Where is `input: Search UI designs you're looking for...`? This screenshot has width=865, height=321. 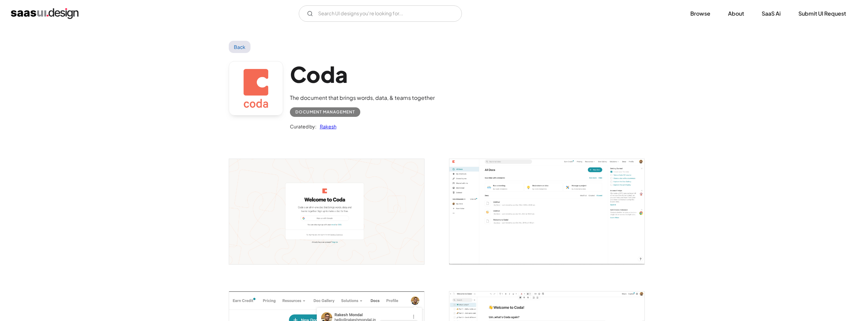 input: Search UI designs you're looking for... is located at coordinates (380, 14).